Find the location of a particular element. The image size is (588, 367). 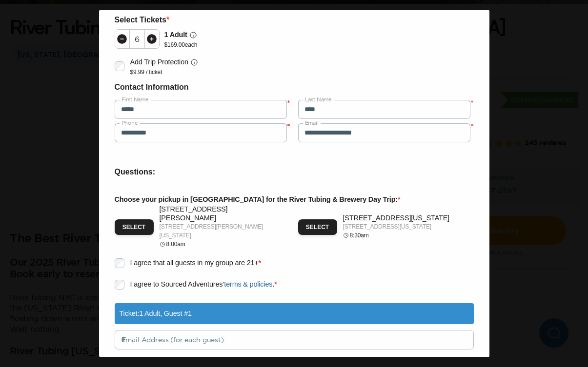

div: 6 is located at coordinates (137, 39).